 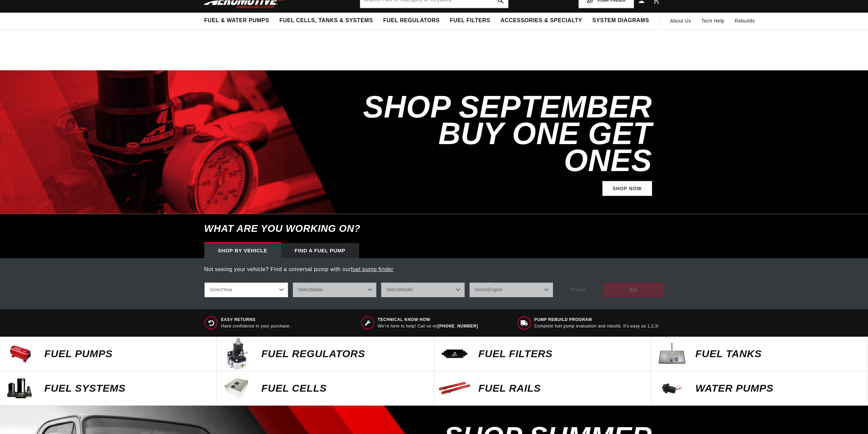 What do you see at coordinates (344, 354) in the screenshot?
I see `p: FUEL REGULATORS` at bounding box center [344, 354].